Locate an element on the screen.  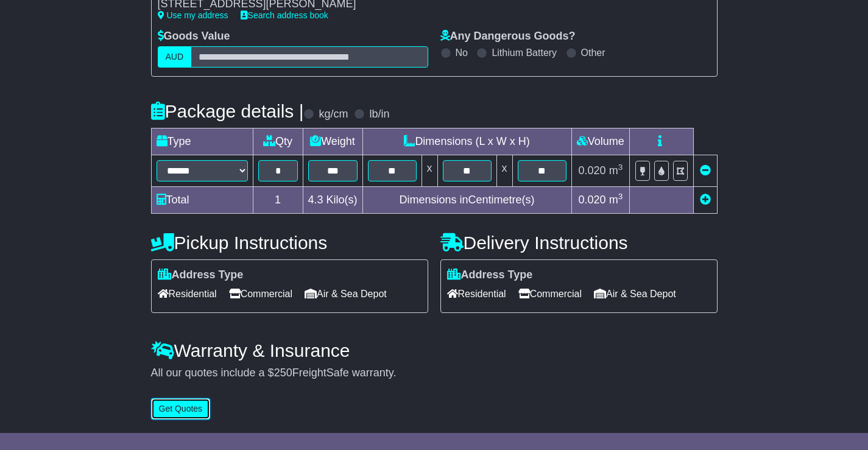
td: Weight is located at coordinates (333, 141).